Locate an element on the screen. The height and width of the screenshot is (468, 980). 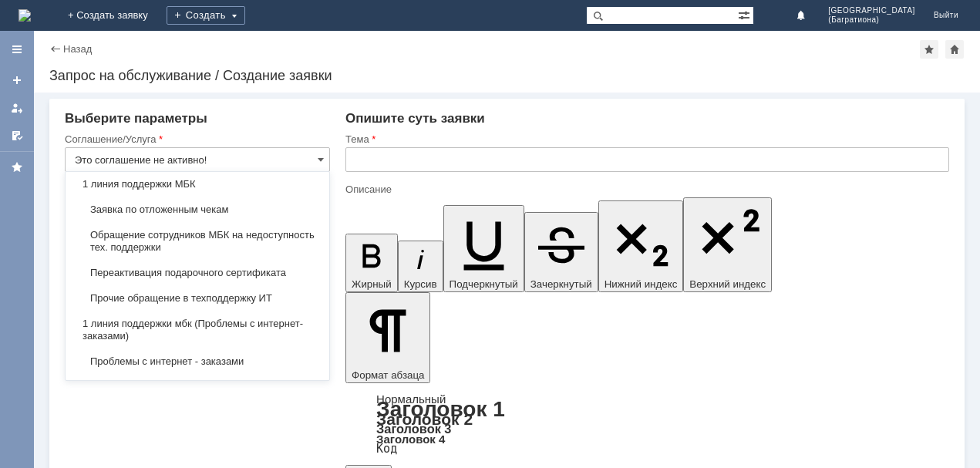
span: Нижний индекс is located at coordinates (641, 283).